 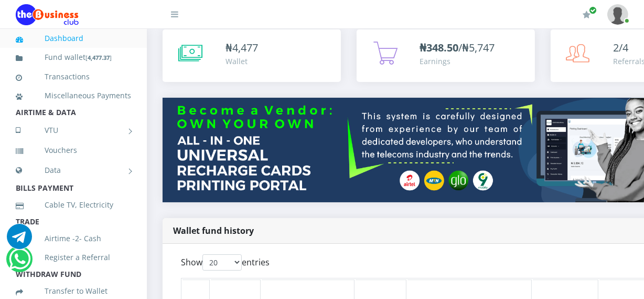 What do you see at coordinates (74, 170) in the screenshot?
I see `a: Data` at bounding box center [74, 170].